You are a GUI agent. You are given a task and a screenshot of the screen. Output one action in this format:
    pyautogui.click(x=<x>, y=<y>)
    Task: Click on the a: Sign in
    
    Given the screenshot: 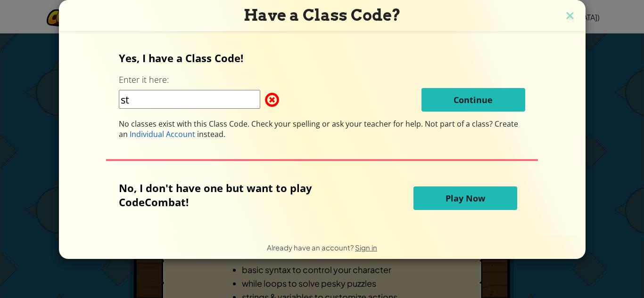 What is the action you would take?
    pyautogui.click(x=365, y=247)
    